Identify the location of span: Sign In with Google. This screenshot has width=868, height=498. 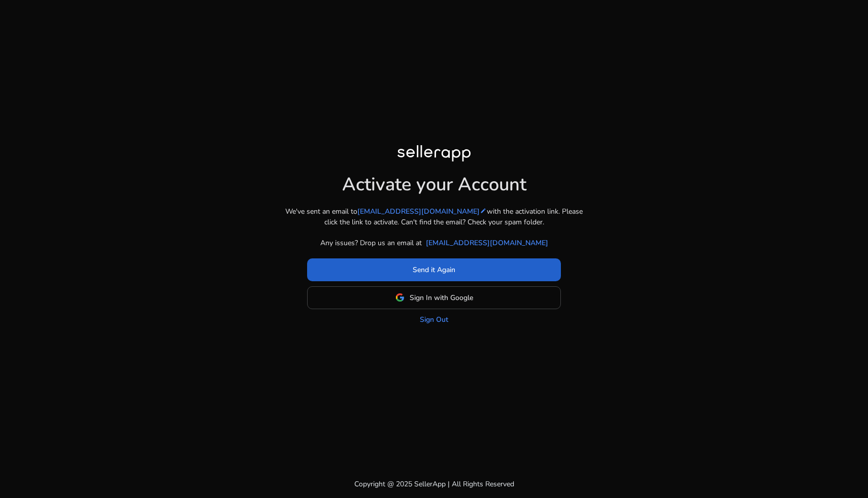
(441, 298).